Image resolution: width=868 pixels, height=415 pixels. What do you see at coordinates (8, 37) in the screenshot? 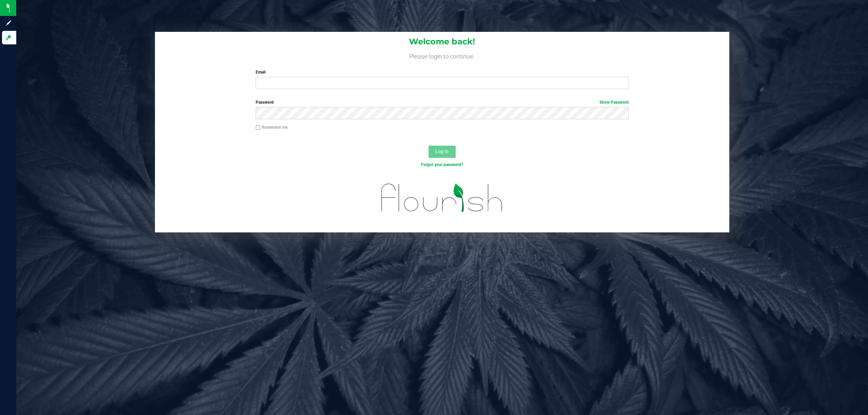
I see `inline-svg: Log in` at bounding box center [8, 37].